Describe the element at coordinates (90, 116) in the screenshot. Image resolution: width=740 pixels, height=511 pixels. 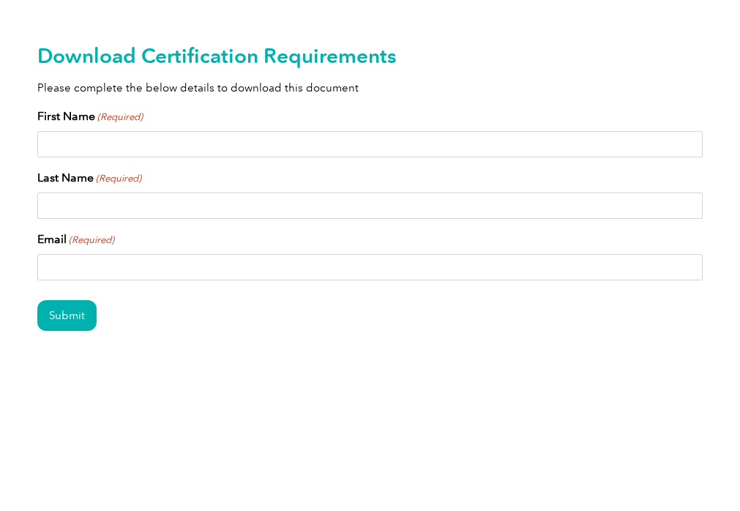
I see `label: First Name` at that location.